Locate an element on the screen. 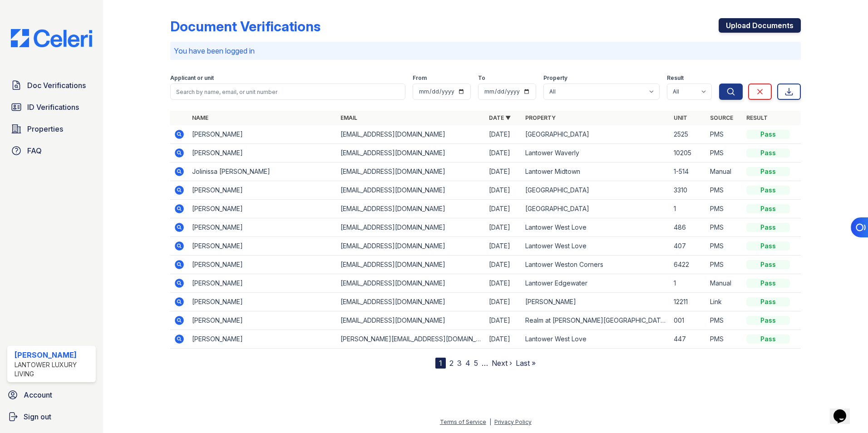 Image resolution: width=868 pixels, height=433 pixels. a: ID Verifications is located at coordinates (51, 107).